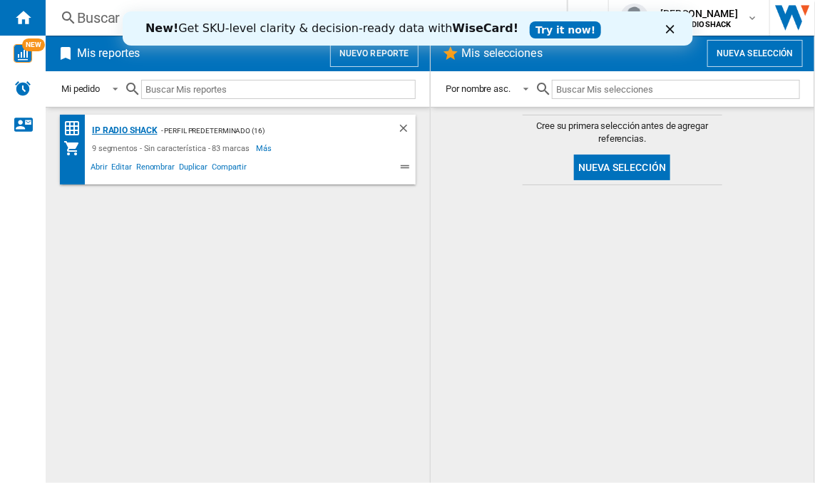 This screenshot has width=815, height=483. Describe the element at coordinates (363, 16) in the screenshot. I see `b: WiseCard!` at that location.